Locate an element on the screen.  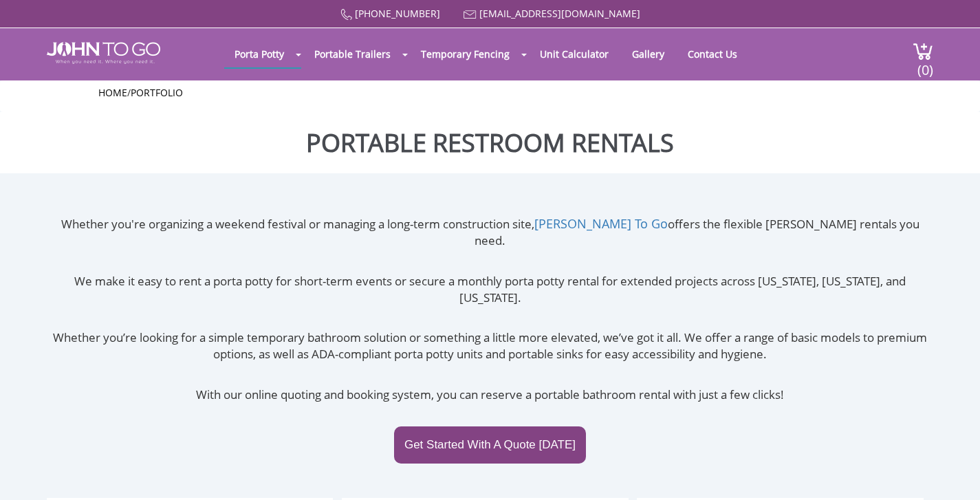
img: JOHN to go is located at coordinates (103, 53).